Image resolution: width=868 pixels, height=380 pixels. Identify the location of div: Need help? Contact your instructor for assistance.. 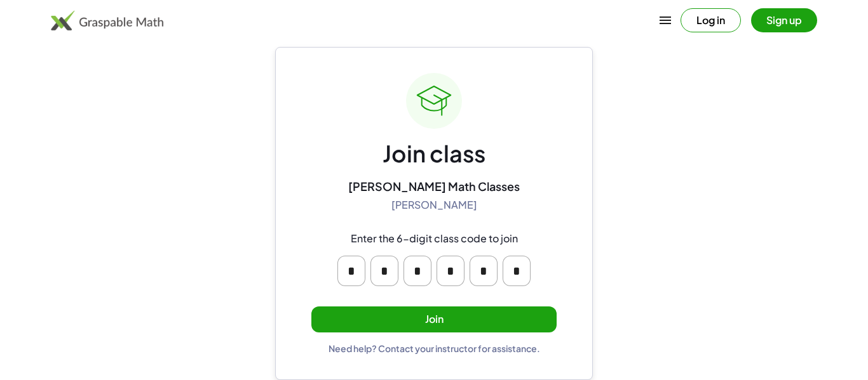
(434, 349).